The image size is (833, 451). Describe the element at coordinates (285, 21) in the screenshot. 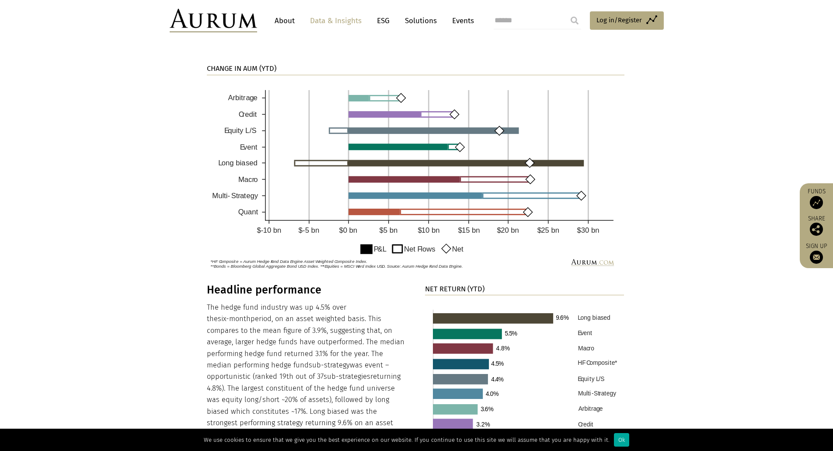

I see `a: About` at that location.